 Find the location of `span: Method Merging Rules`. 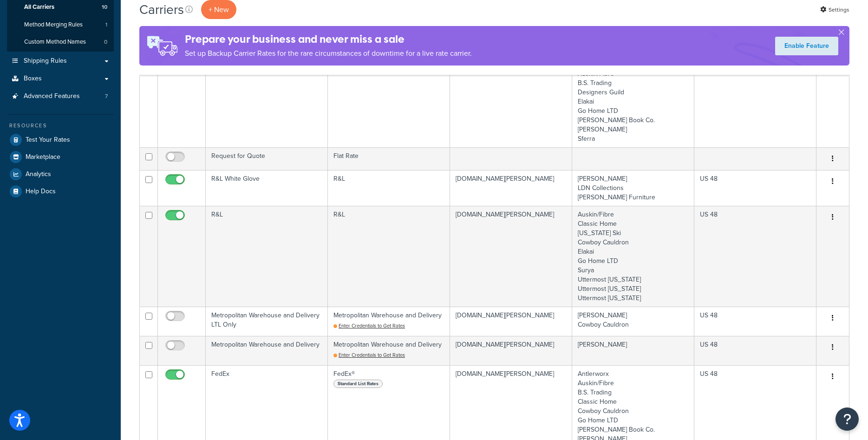

span: Method Merging Rules is located at coordinates (53, 25).